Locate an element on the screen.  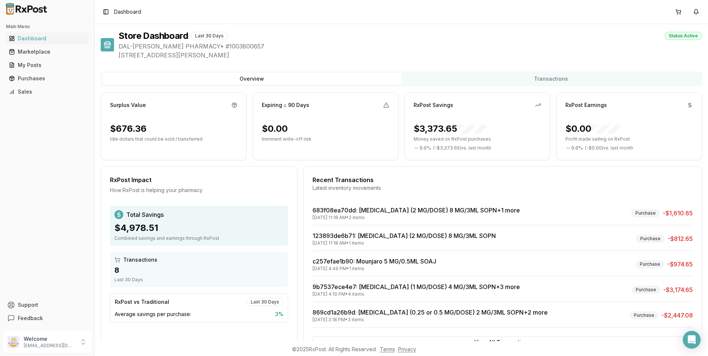
div: How RxPost is helping your pharmacy is located at coordinates (199, 190).